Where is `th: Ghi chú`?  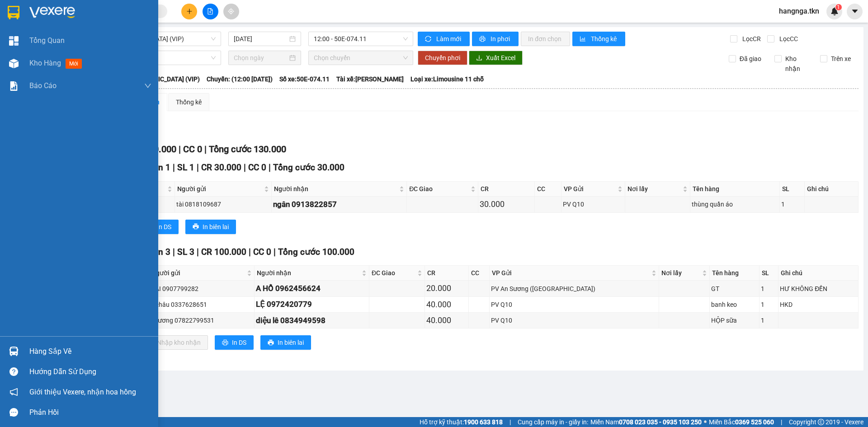 th: Ghi chú is located at coordinates (832, 189).